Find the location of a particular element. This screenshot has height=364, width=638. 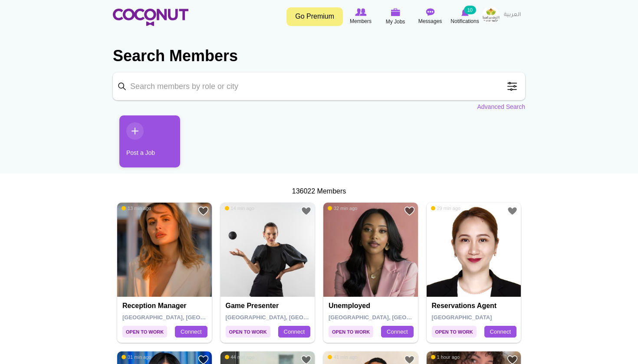

span: 32 min ago is located at coordinates (342, 208).